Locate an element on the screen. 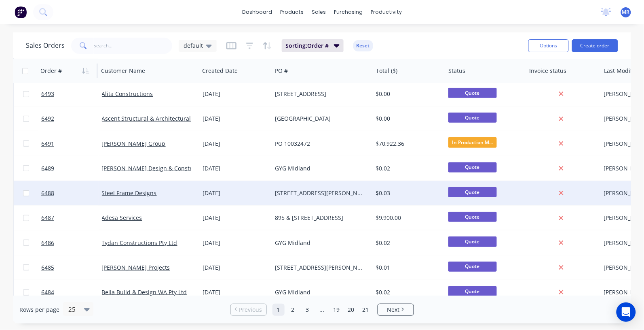 The height and width of the screenshot is (330, 644). div: products is located at coordinates (292, 12).